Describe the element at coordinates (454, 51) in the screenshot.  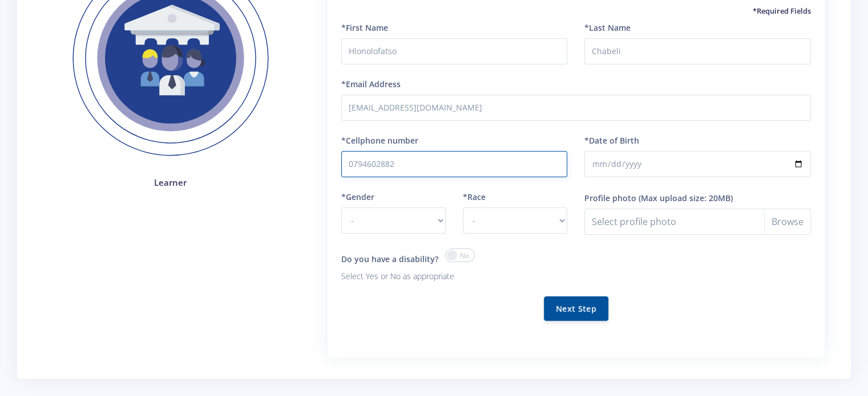
I see `input: First Name` at that location.